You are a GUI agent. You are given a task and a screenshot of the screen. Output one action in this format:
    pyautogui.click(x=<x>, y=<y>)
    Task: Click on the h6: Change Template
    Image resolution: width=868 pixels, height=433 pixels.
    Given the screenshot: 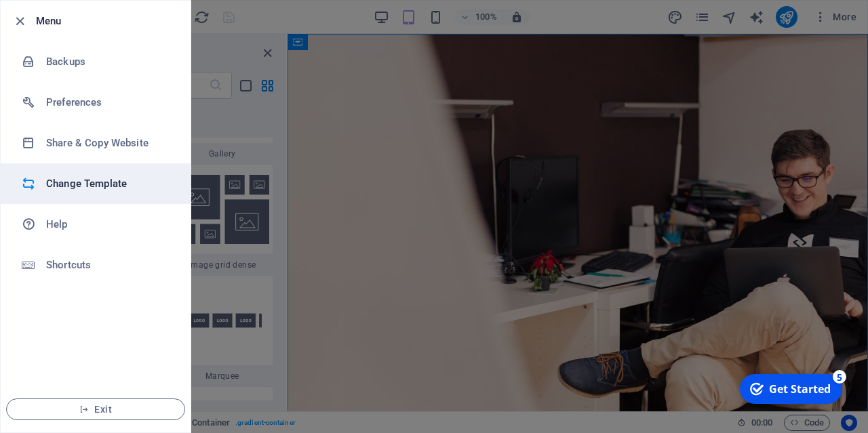 What is the action you would take?
    pyautogui.click(x=108, y=183)
    